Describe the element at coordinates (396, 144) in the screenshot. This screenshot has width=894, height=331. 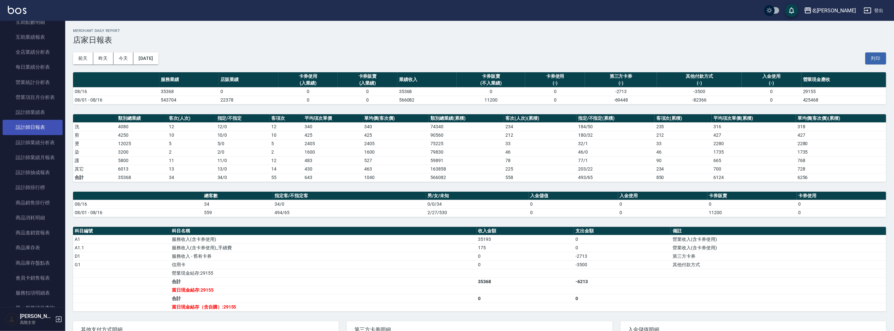
I see `td: 2405` at that location.